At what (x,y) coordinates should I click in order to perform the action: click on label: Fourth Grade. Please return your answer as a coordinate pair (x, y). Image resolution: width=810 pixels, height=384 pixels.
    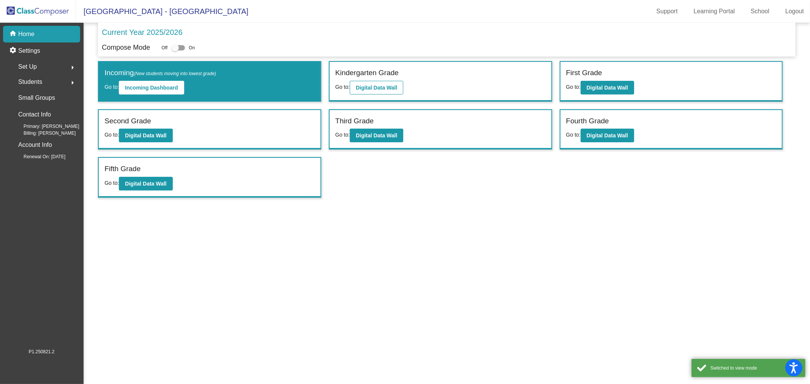
    Looking at the image, I should click on (588, 121).